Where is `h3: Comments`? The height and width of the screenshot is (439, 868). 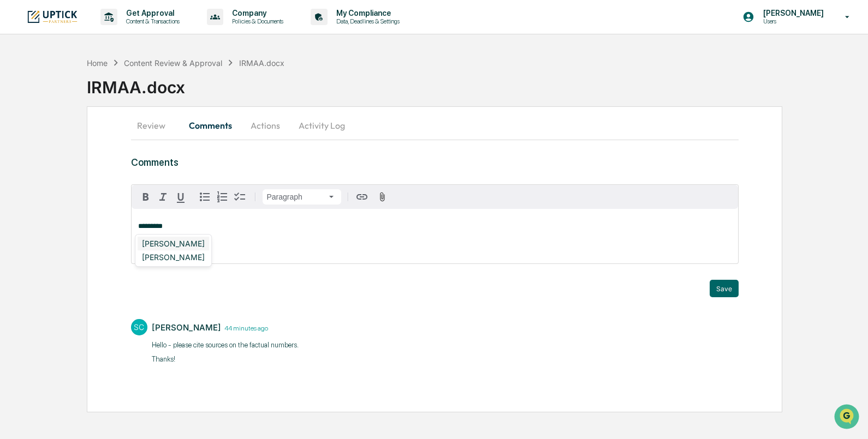 h3: Comments is located at coordinates (435, 162).